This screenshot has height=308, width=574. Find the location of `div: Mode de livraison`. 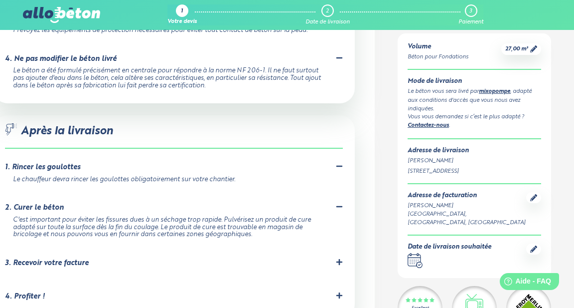

div: Mode de livraison is located at coordinates (475, 81).